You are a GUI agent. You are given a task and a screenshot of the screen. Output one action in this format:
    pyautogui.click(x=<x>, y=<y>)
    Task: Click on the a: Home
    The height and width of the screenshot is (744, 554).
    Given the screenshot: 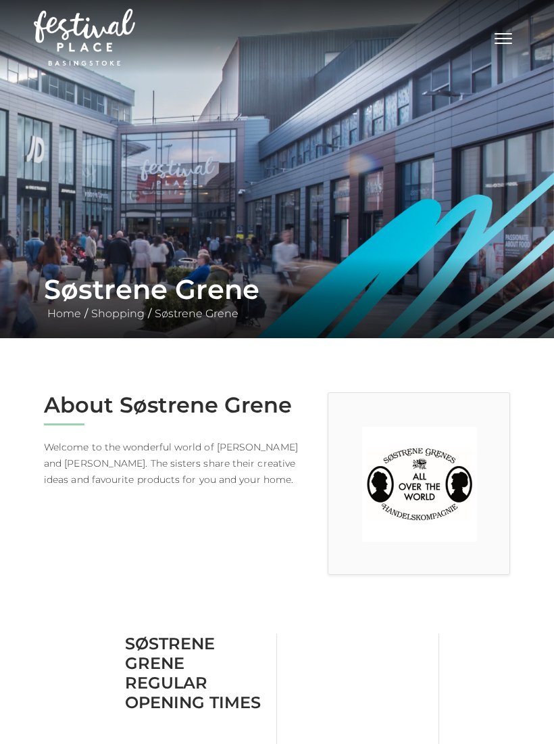 What is the action you would take?
    pyautogui.click(x=64, y=313)
    